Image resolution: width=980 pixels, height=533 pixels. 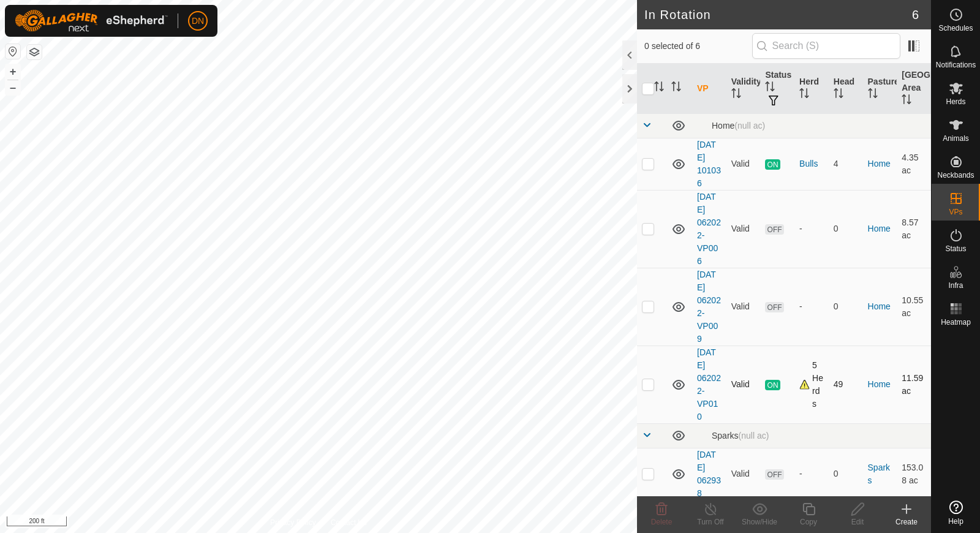 I want to click on img: Gallagher Logo, so click(x=91, y=21).